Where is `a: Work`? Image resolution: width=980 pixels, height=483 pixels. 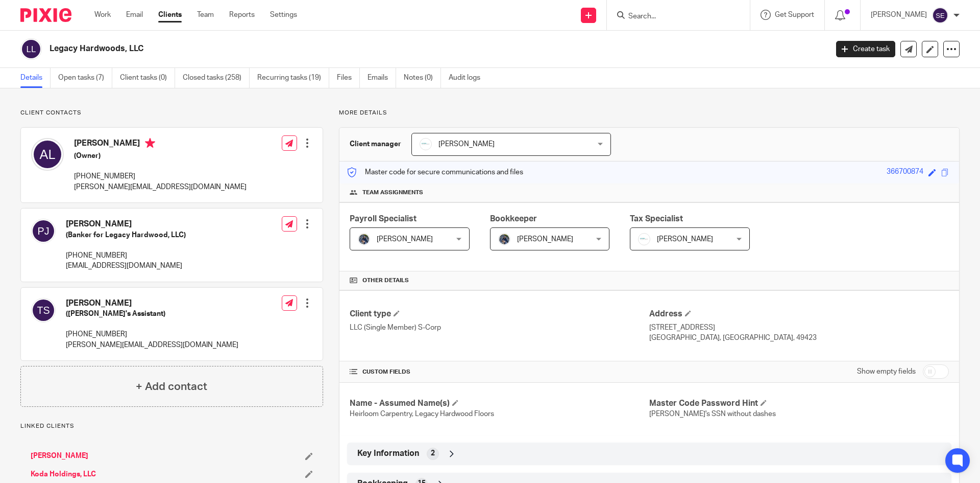
a: Work is located at coordinates (102, 15).